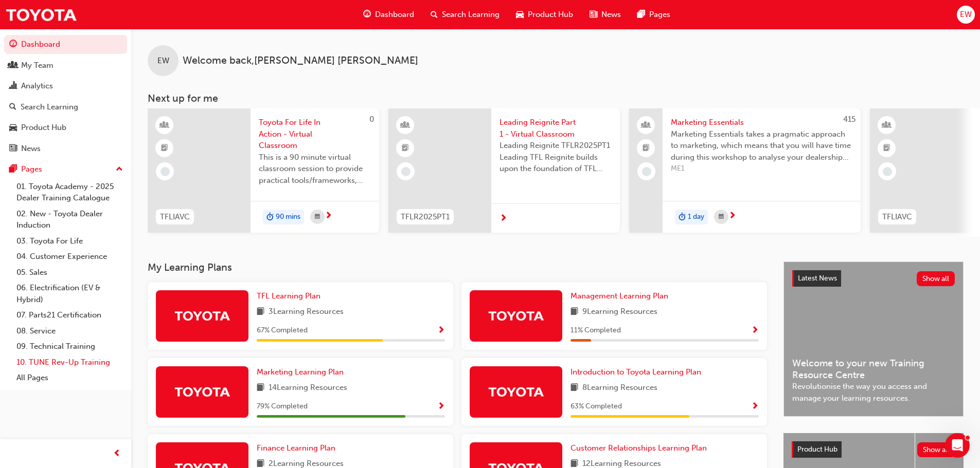 The height and width of the screenshot is (468, 980). I want to click on span: next-icon, so click(503, 219).